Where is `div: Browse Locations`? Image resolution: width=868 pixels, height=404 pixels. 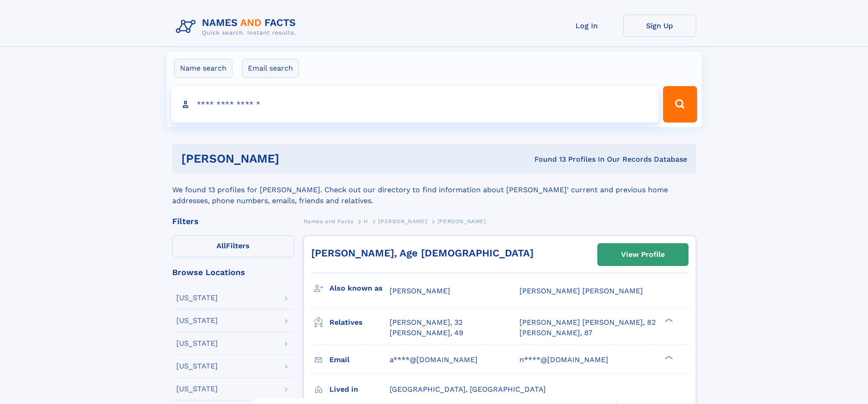 div: Browse Locations is located at coordinates (234, 273).